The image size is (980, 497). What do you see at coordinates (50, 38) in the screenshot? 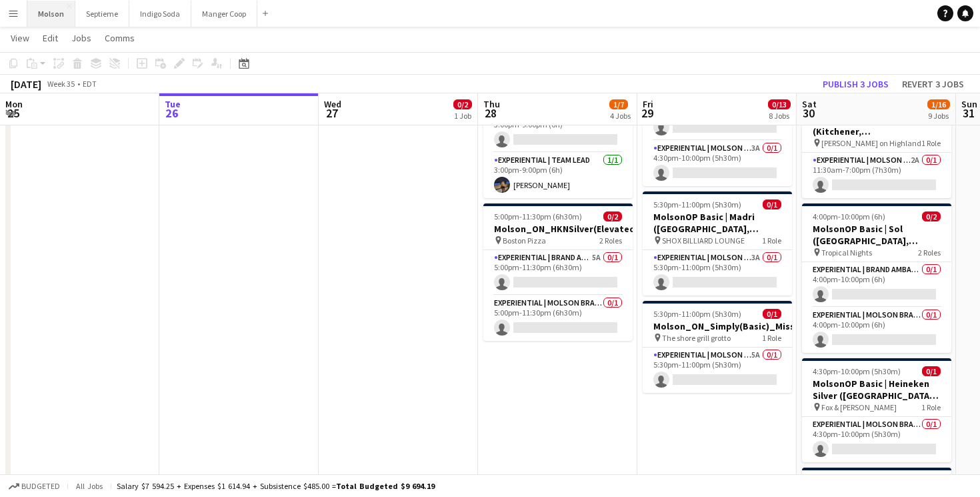
I see `a: Edit` at bounding box center [50, 38].